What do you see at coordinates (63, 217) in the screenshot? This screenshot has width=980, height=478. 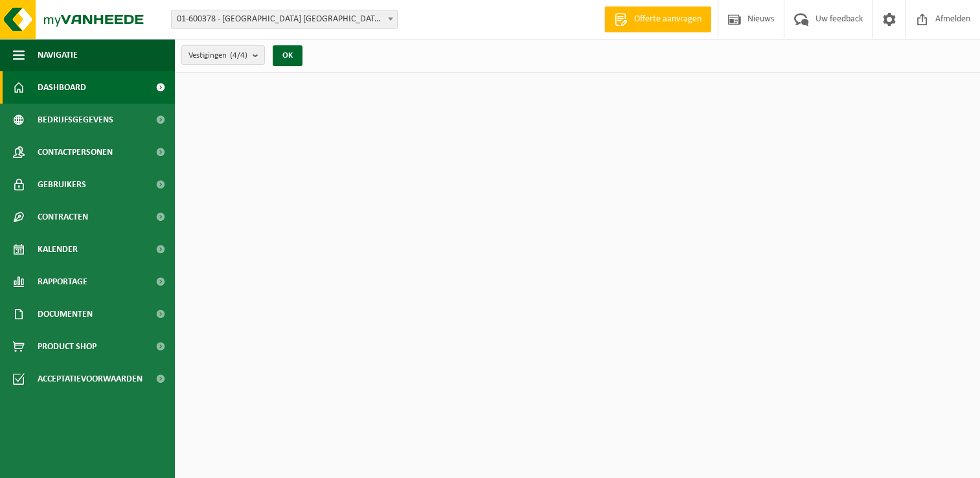 I see `span: Contracten` at bounding box center [63, 217].